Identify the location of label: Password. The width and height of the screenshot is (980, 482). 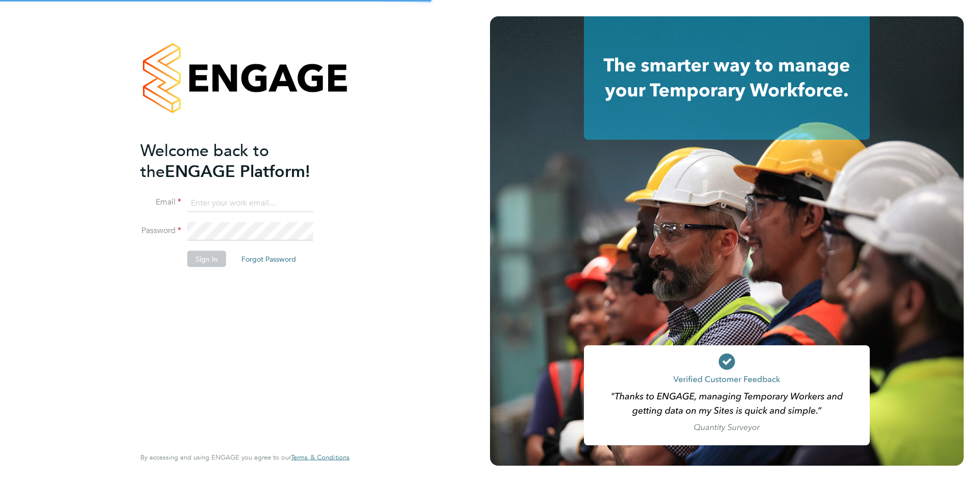
(161, 231).